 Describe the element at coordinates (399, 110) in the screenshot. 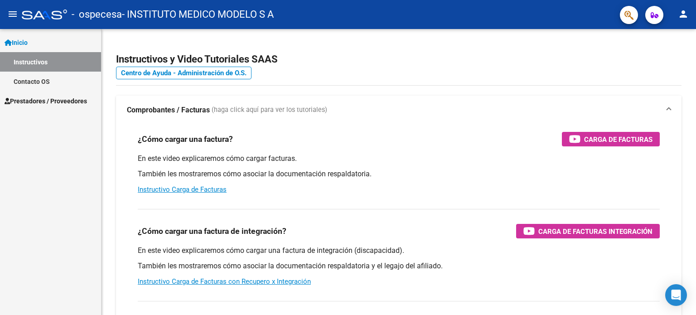

I see `mat-expansion-panel-header: Comprobantes / Facturas (haga click aquí para ver los tutoriales)` at that location.